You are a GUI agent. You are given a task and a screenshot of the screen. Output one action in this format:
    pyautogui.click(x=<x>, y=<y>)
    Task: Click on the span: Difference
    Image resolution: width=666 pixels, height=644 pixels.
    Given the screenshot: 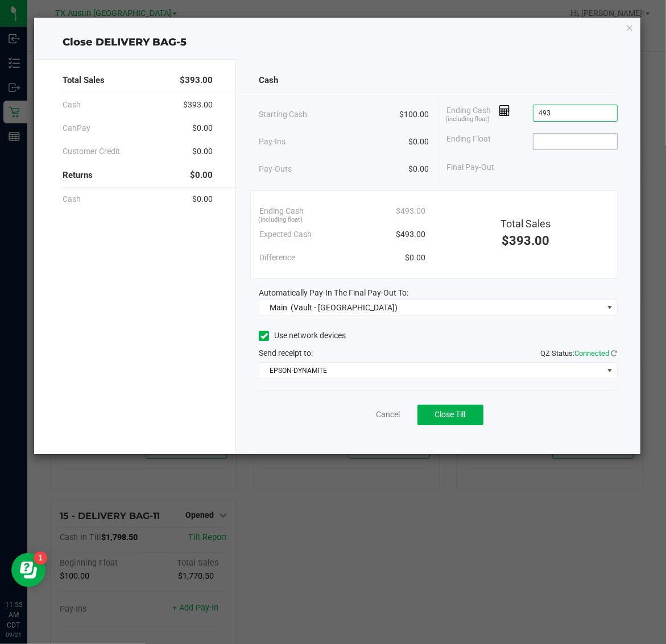 What is the action you would take?
    pyautogui.click(x=277, y=257)
    